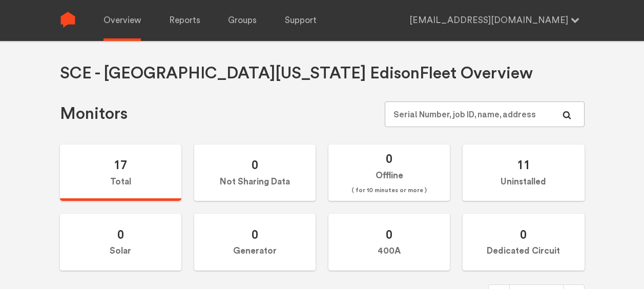  What do you see at coordinates (523, 241) in the screenshot?
I see `label: Dedicated Circuit` at bounding box center [523, 241].